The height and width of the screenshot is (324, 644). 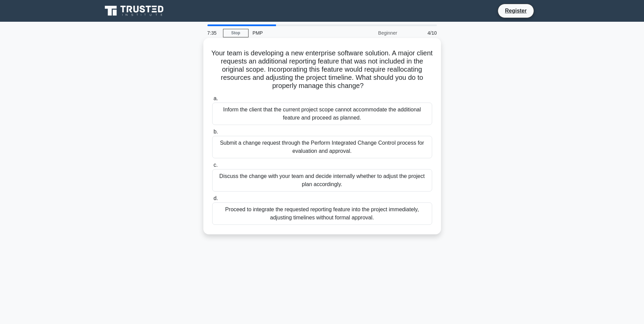 What do you see at coordinates (216, 198) in the screenshot?
I see `span: d.` at bounding box center [216, 198].